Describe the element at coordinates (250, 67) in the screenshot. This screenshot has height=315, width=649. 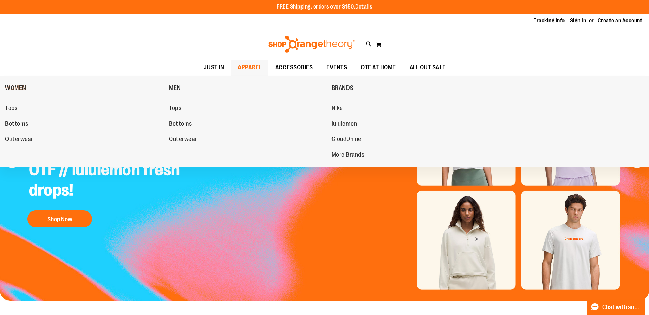
I see `span: APPAREL` at that location.